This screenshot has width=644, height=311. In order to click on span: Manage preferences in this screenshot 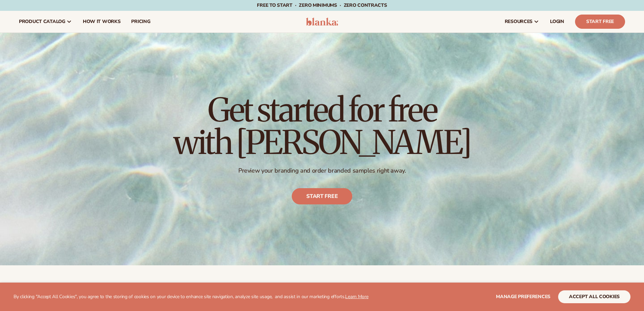, I will do `click(523, 296)`.